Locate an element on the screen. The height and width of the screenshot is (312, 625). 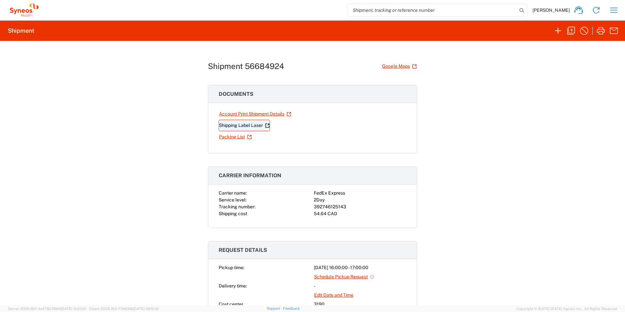
span: Delivery time: is located at coordinates (233, 286).